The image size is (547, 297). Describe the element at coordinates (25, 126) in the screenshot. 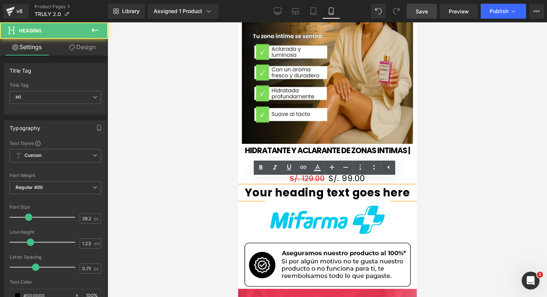

I see `div: Typography` at that location.